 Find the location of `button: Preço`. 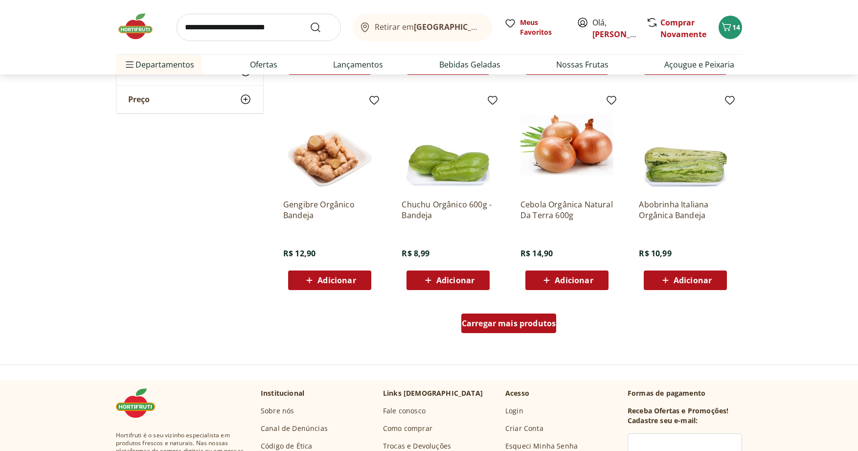

button: Preço is located at coordinates (190, 99).